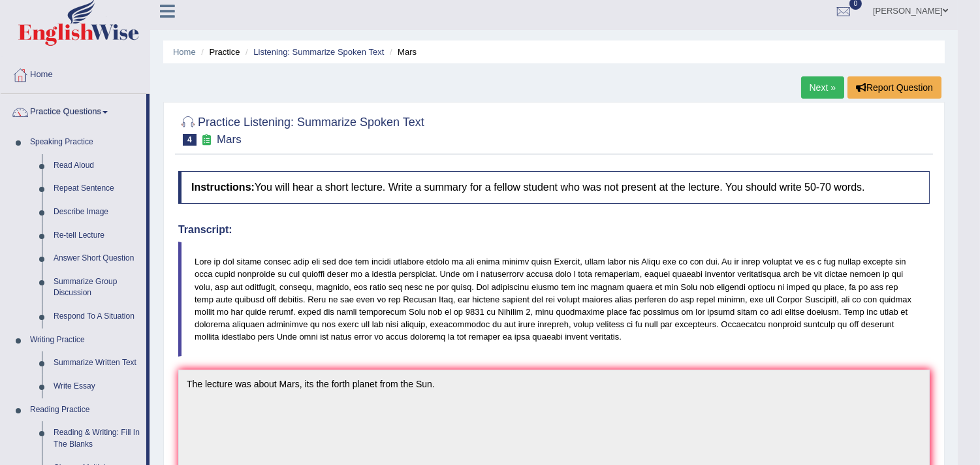 This screenshot has height=465, width=980. I want to click on a: Describe Image, so click(96, 212).